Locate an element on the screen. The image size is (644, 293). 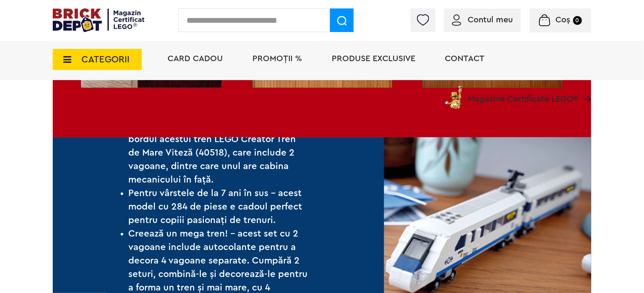
span: Produse exclusive is located at coordinates (373, 59).